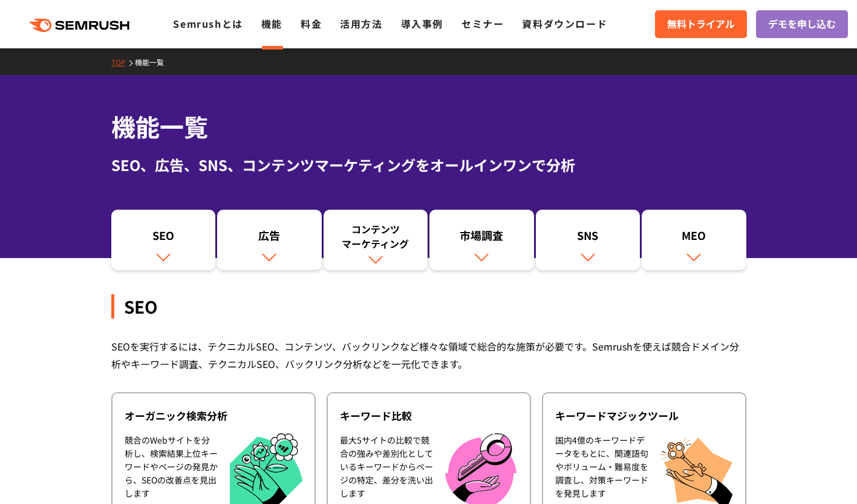 This screenshot has width=857, height=504. Describe the element at coordinates (564, 24) in the screenshot. I see `a: 資料ダウンロード` at that location.